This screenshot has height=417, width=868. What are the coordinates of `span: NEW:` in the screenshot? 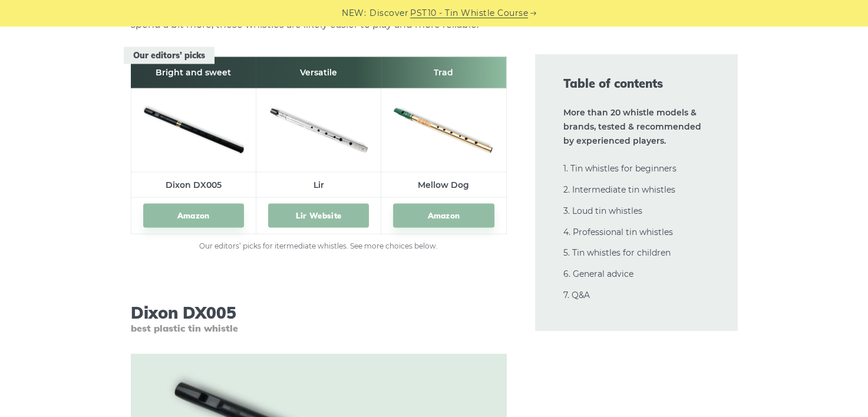 It's located at (353, 13).